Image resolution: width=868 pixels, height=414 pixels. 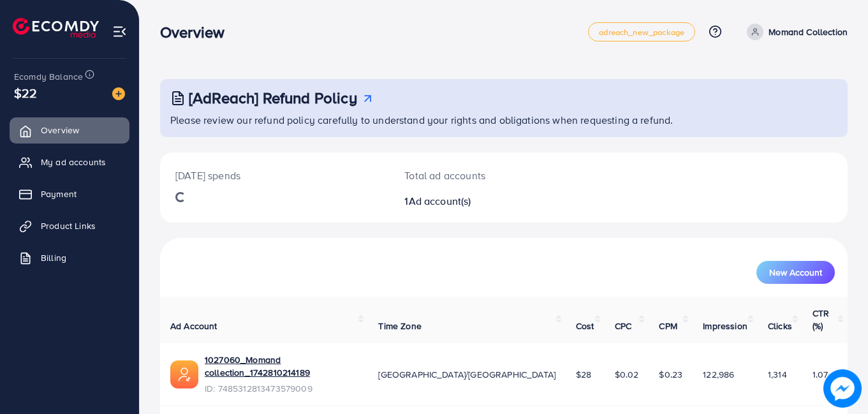 What do you see at coordinates (585, 326) in the screenshot?
I see `span: Cost` at bounding box center [585, 326].